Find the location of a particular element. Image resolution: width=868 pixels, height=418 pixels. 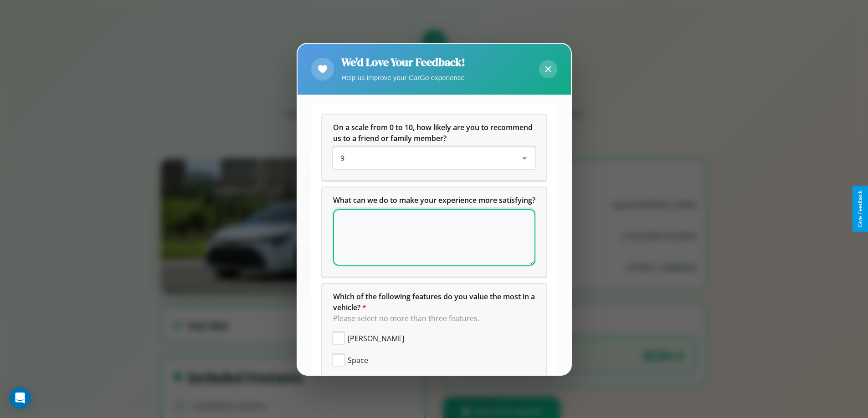

span: 9 is located at coordinates (342, 159).